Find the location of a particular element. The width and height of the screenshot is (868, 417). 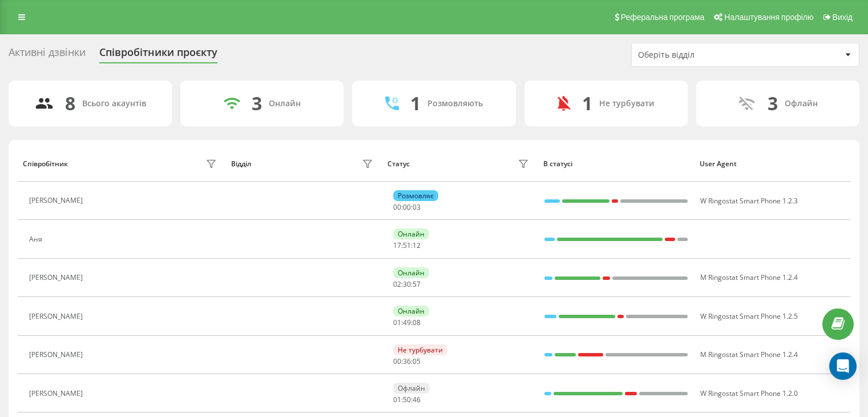

div: Статус is located at coordinates (398, 164).